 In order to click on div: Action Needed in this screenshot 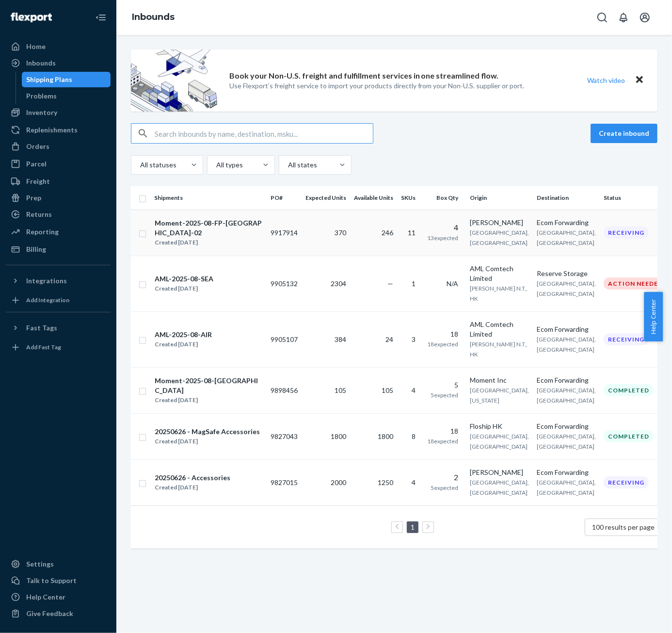, I will do `click(636, 283)`.